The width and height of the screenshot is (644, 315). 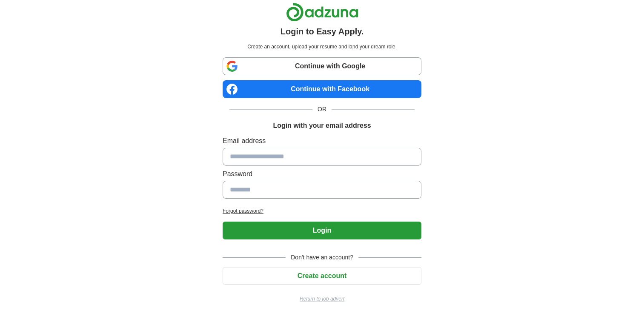 I want to click on p: Return to job advert, so click(x=321, y=299).